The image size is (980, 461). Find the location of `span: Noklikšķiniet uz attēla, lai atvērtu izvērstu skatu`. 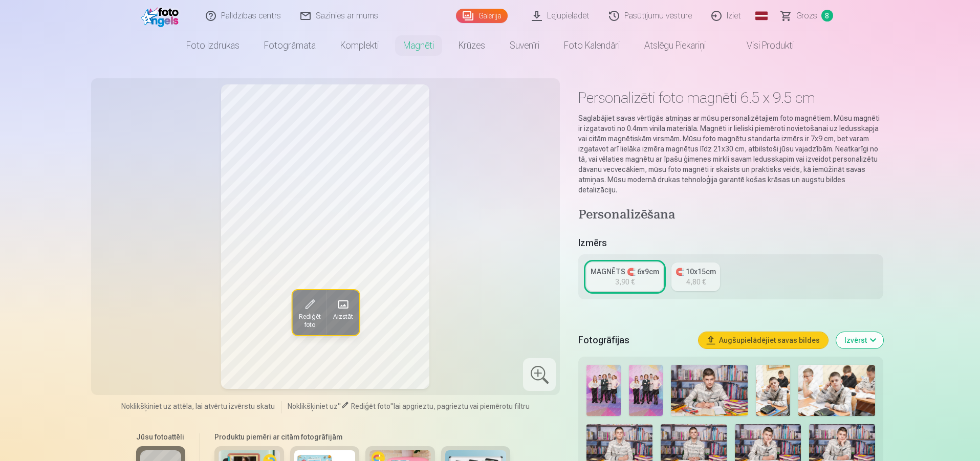

span: Noklikšķiniet uz attēla, lai atvērtu izvērstu skatu is located at coordinates (198, 406).